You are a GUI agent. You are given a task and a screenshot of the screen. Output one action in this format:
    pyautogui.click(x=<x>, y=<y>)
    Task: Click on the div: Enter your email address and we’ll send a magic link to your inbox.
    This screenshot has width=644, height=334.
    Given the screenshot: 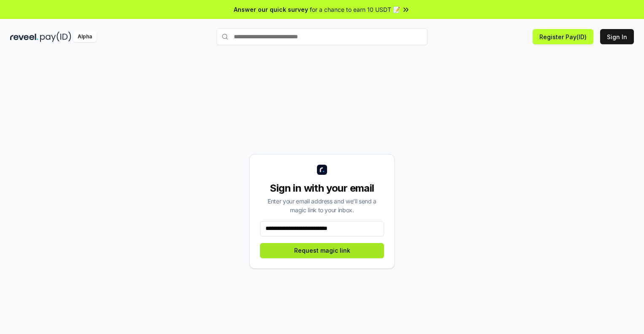 What is the action you would take?
    pyautogui.click(x=322, y=206)
    